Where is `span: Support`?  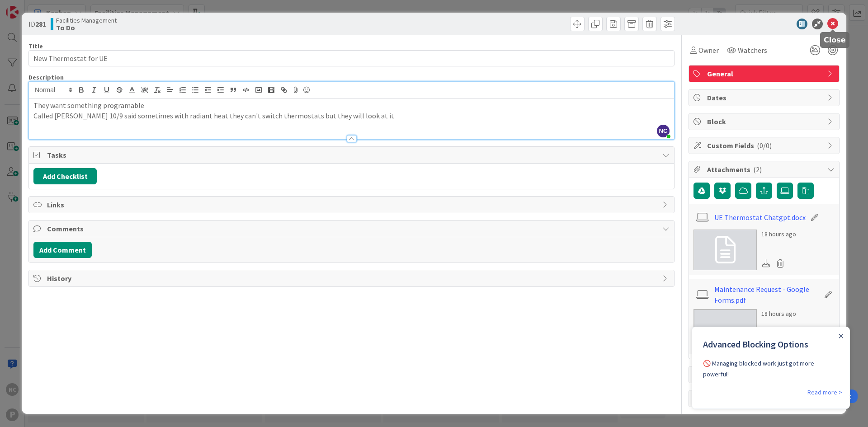
span: Support is located at coordinates (30, 7).